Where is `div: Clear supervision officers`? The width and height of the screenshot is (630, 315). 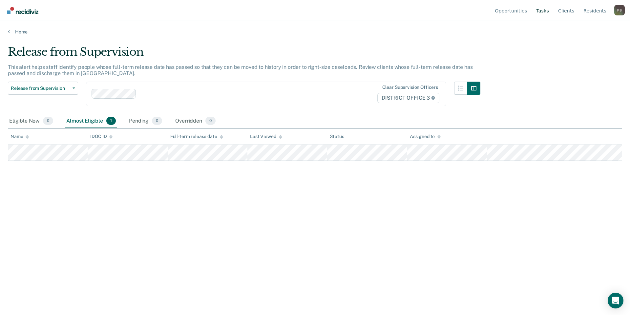 div: Clear supervision officers is located at coordinates (410, 87).